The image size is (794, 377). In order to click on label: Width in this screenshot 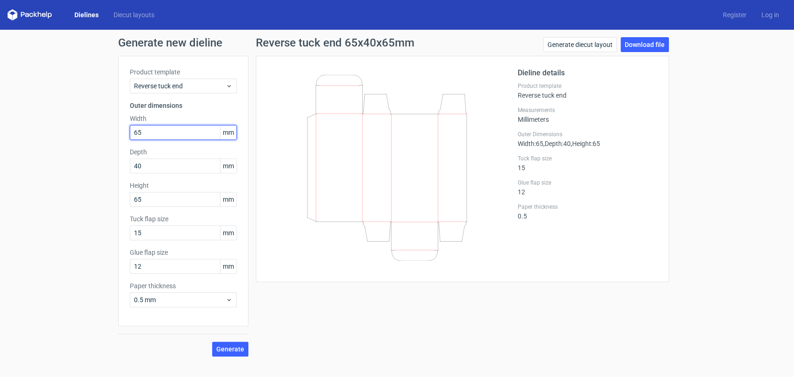, I will do `click(183, 119)`.